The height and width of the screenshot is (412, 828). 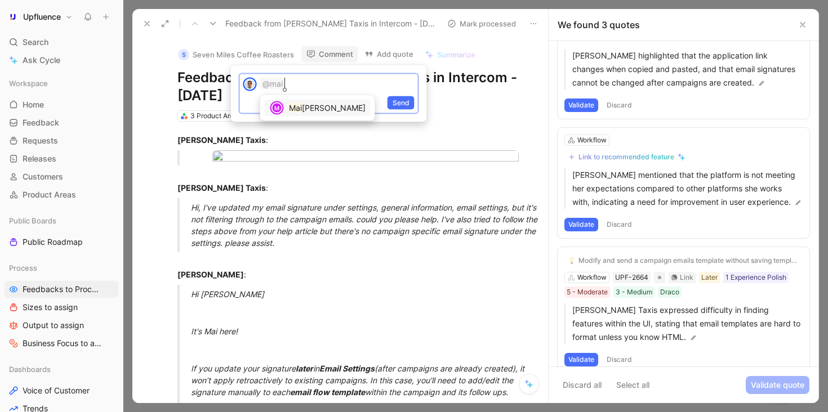 What do you see at coordinates (401, 103) in the screenshot?
I see `span: Send` at bounding box center [401, 103].